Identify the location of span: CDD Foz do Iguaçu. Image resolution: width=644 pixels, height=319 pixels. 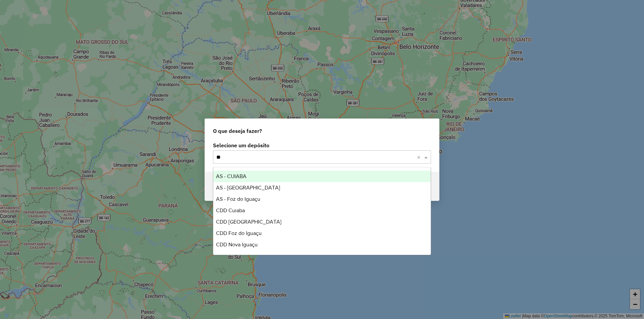
(238, 233).